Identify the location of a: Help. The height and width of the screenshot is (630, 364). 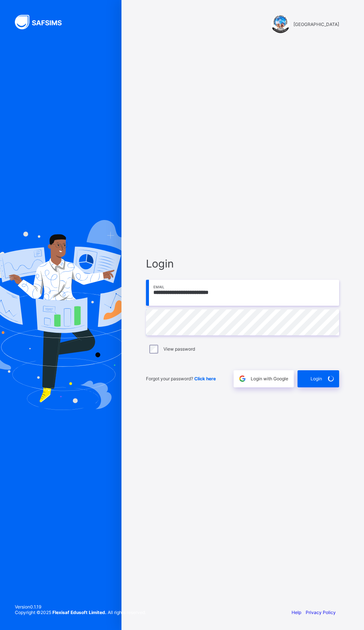
(296, 612).